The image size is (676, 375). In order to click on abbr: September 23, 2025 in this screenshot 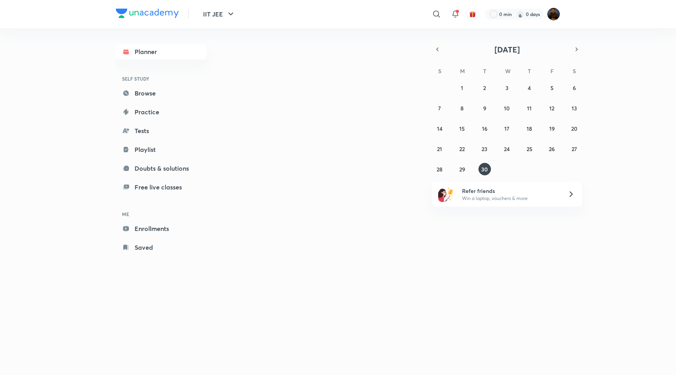, I will do `click(484, 149)`.